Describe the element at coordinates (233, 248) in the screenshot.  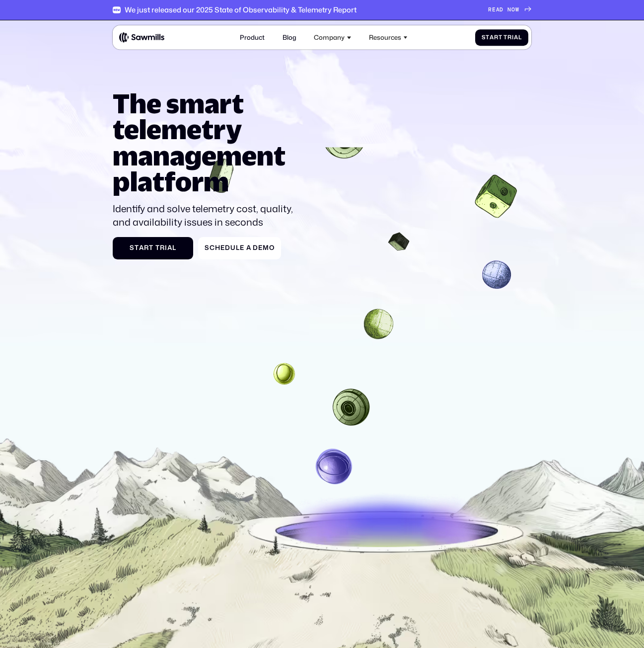
I see `span: u` at that location.